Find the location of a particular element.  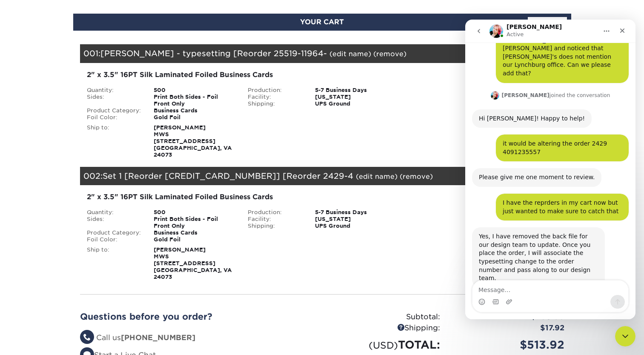

div: TOTAL: is located at coordinates (384, 345).